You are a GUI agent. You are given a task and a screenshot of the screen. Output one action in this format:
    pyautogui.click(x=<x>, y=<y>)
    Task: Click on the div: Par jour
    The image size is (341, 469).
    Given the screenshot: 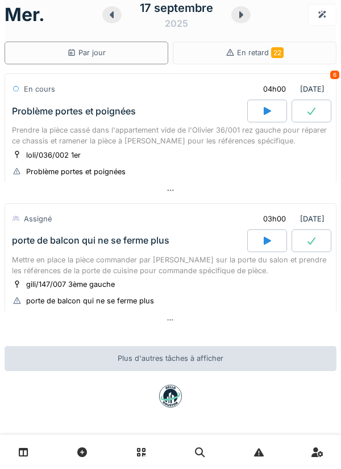 What is the action you would take?
    pyautogui.click(x=86, y=52)
    